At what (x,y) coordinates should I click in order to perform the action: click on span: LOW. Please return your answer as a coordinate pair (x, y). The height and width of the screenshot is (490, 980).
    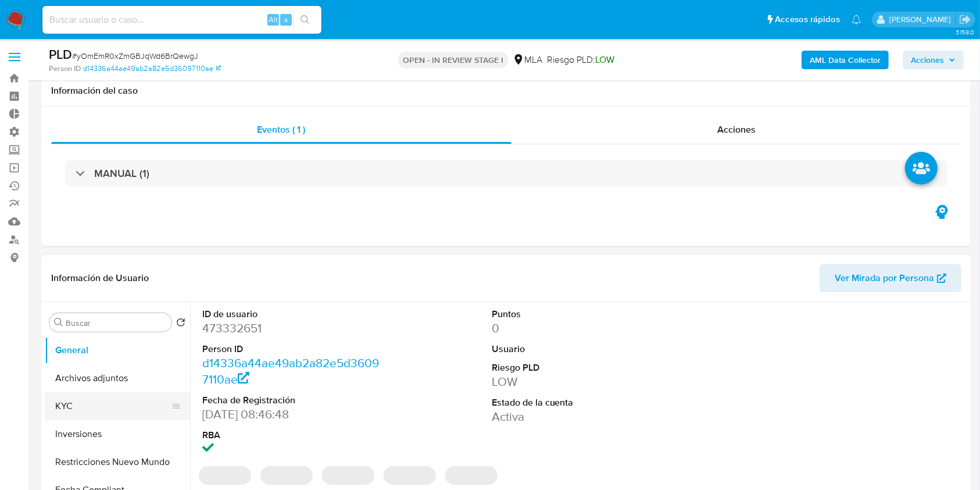
    Looking at the image, I should click on (605, 59).